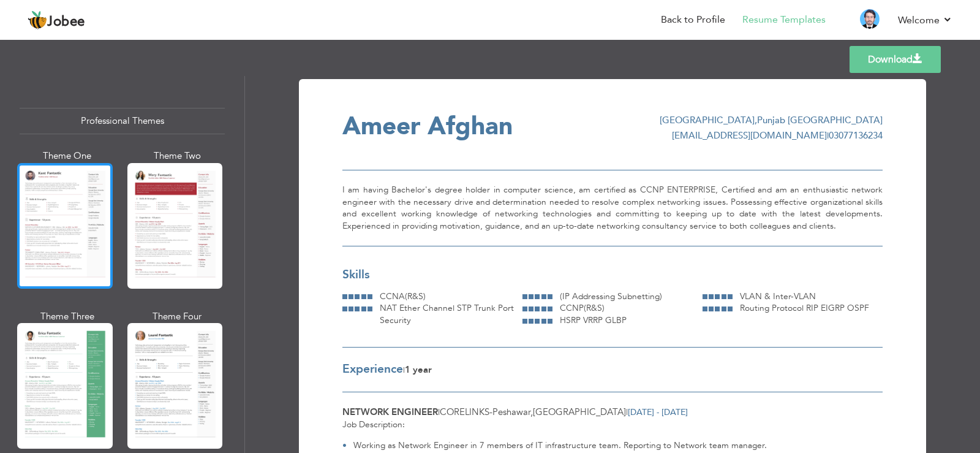 The height and width of the screenshot is (453, 980). I want to click on li: Working as Network Engineer in 7 members of IT infrastructure team. Reporting to Network team man..., so click(613, 445).